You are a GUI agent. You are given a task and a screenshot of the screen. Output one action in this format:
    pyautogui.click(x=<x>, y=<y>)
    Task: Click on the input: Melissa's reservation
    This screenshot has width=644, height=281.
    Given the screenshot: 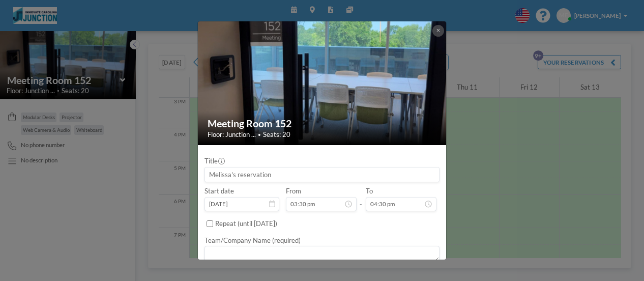 What is the action you would take?
    pyautogui.click(x=322, y=175)
    